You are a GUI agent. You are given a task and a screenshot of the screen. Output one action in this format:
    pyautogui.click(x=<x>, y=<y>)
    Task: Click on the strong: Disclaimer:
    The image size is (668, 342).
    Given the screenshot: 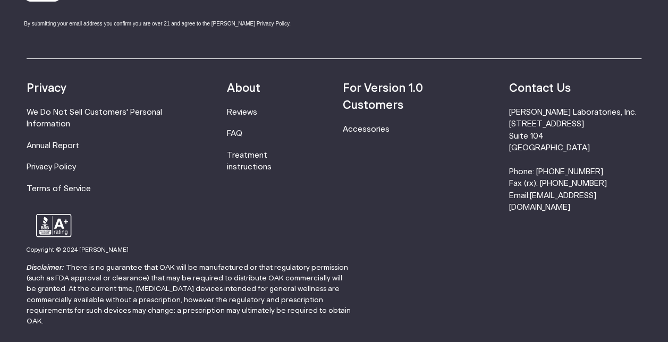 What is the action you would take?
    pyautogui.click(x=45, y=268)
    